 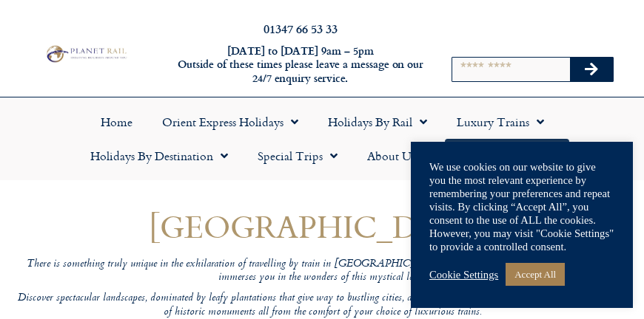 What do you see at coordinates (301, 28) in the screenshot?
I see `a: 01347 66 53 33` at bounding box center [301, 28].